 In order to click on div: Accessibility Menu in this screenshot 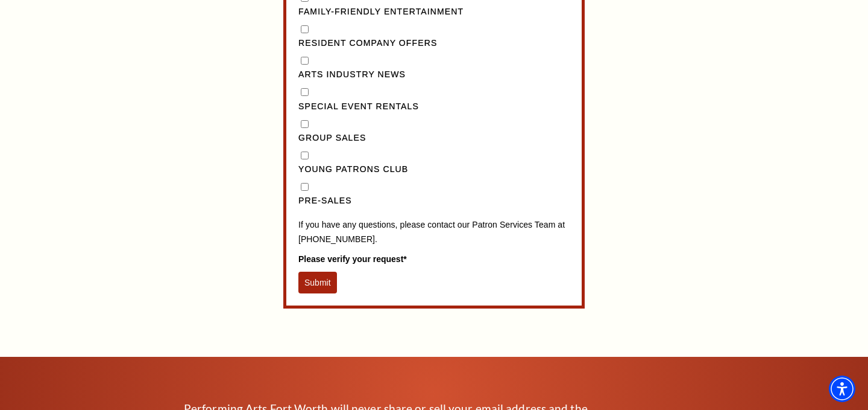, I will do `click(842, 389)`.